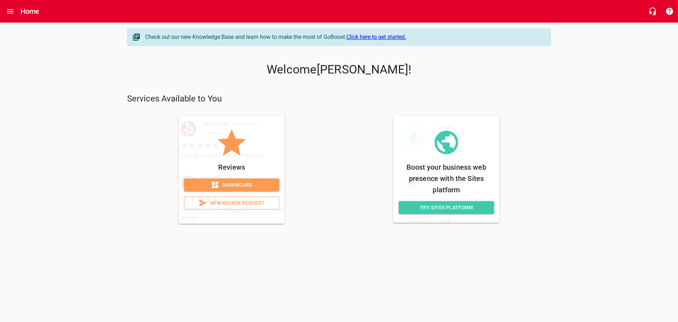  Describe the element at coordinates (447, 178) in the screenshot. I see `p: Boost your business web presence with the Sites platform` at that location.